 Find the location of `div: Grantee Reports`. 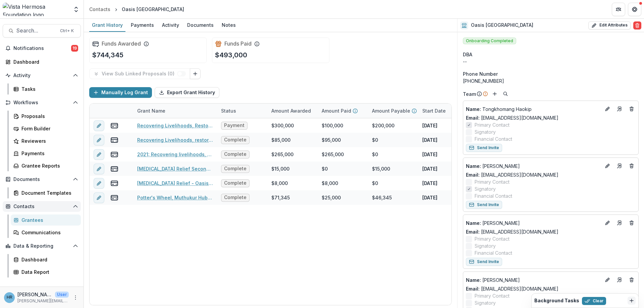

div: Grantee Reports is located at coordinates (48, 166).